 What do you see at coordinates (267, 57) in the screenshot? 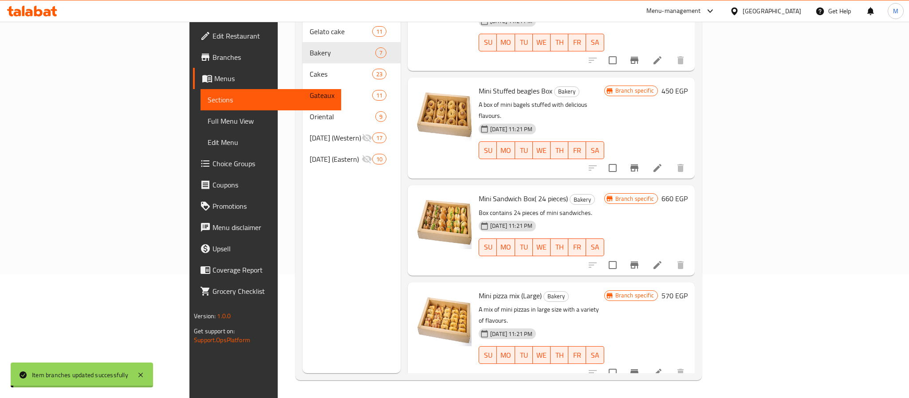
I see `a: Branches` at bounding box center [267, 57].